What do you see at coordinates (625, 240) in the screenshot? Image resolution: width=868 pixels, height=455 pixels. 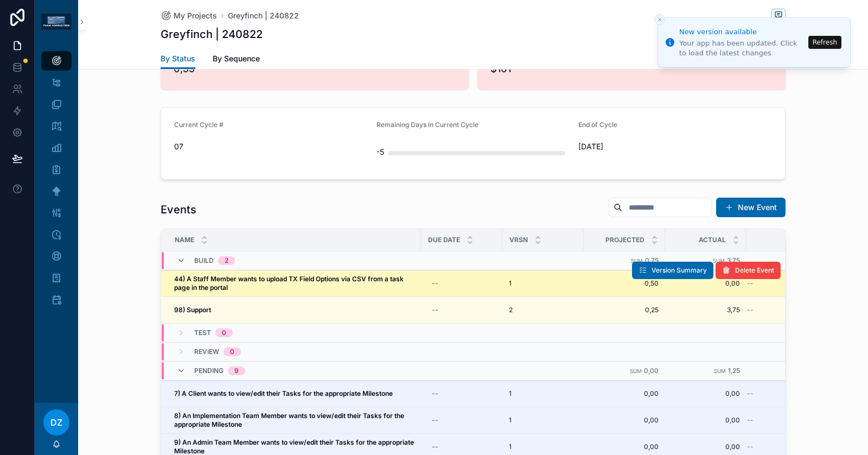 I see `span: Projected` at bounding box center [625, 240].